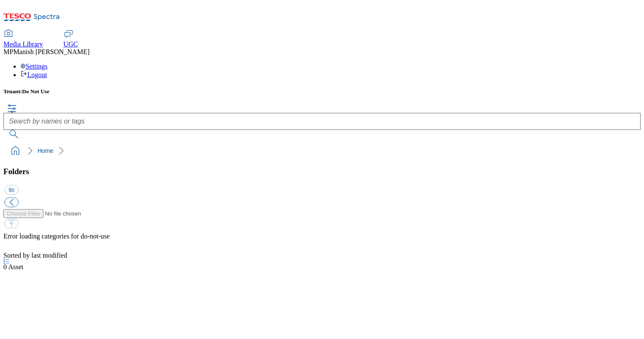  Describe the element at coordinates (16, 151) in the screenshot. I see `a: home` at that location.